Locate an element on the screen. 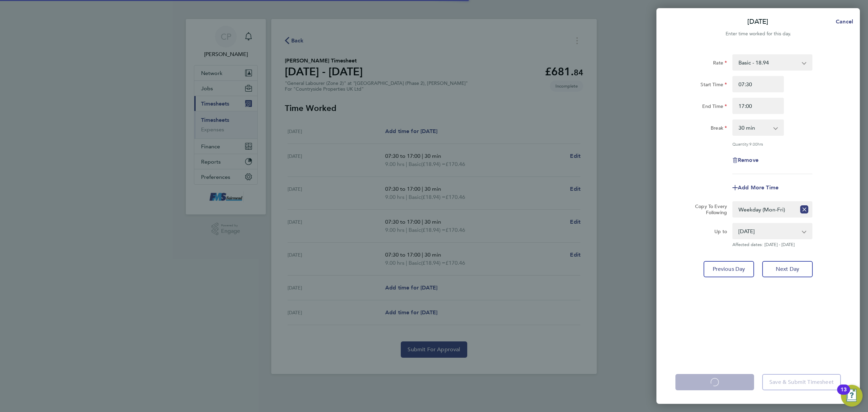 Image resolution: width=868 pixels, height=412 pixels. button: Reset selection is located at coordinates (804, 209).